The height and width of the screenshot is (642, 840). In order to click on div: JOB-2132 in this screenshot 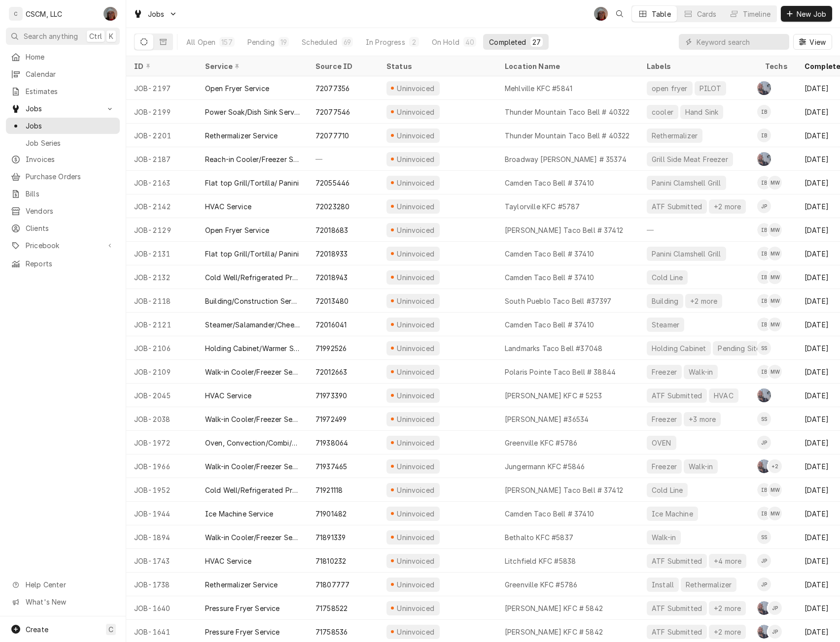, I will do `click(161, 277)`.